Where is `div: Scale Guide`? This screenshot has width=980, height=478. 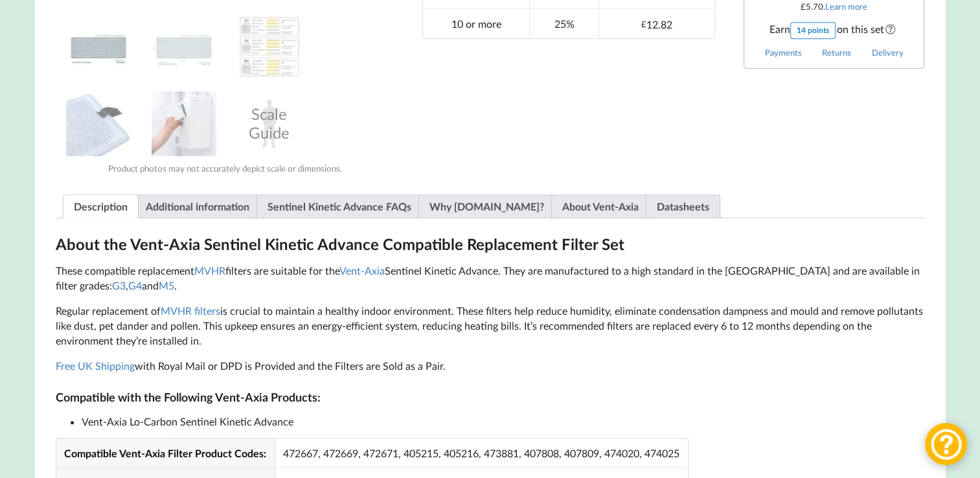 div: Scale Guide is located at coordinates (269, 124).